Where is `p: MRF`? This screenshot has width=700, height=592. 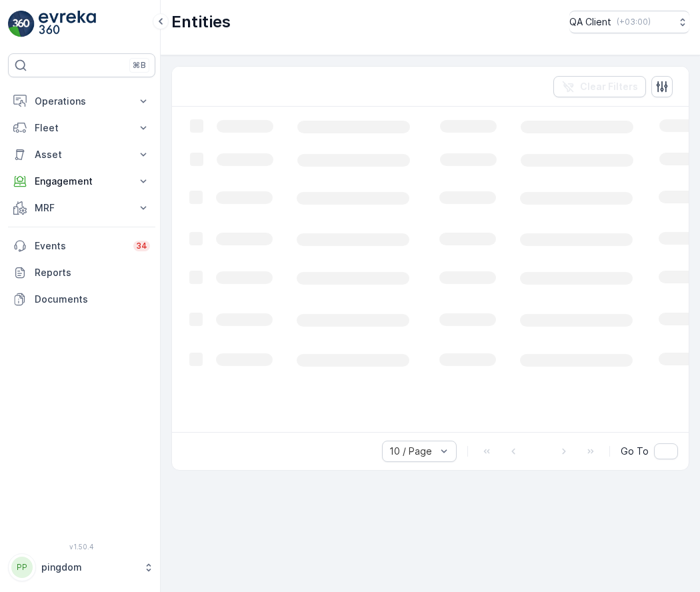 p: MRF is located at coordinates (81, 208).